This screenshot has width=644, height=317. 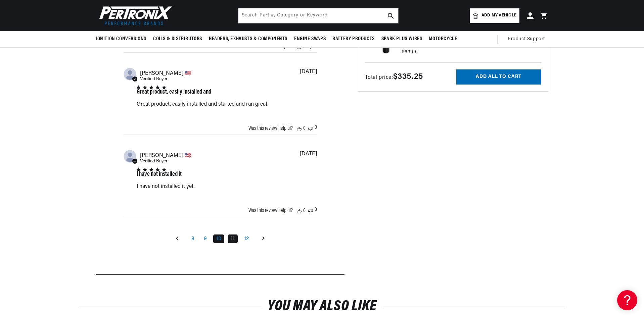 What do you see at coordinates (134, 15) in the screenshot?
I see `img: Pertronix` at bounding box center [134, 15].